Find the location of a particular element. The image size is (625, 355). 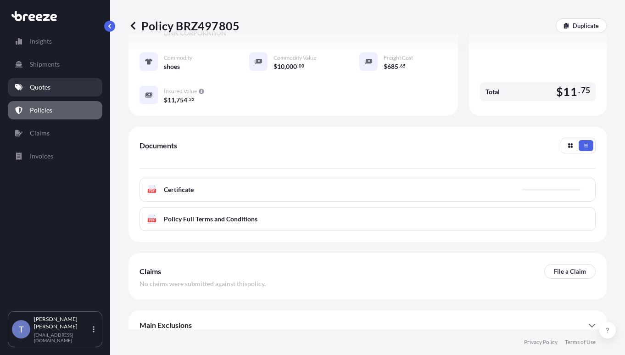

p: Privacy Policy is located at coordinates (541, 342).